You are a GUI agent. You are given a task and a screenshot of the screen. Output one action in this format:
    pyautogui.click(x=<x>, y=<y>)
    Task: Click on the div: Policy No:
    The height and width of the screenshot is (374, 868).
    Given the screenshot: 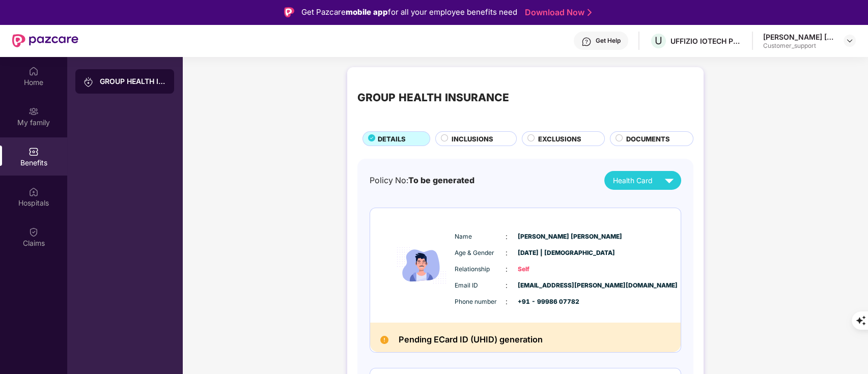 What is the action you would take?
    pyautogui.click(x=422, y=180)
    